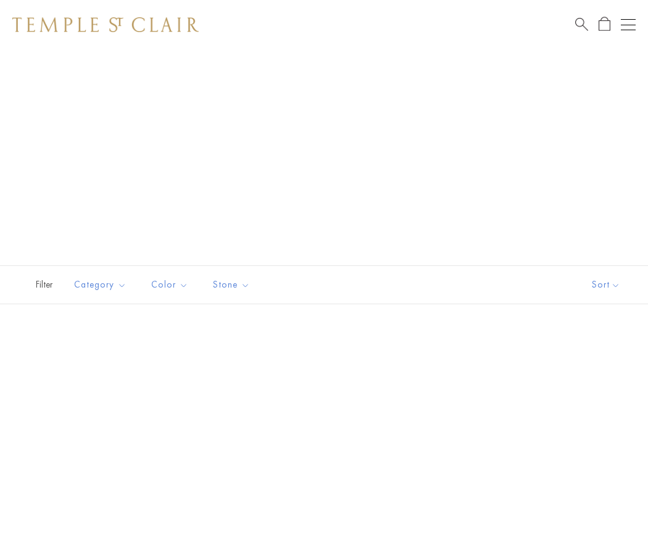 Image resolution: width=648 pixels, height=548 pixels. What do you see at coordinates (106, 25) in the screenshot?
I see `img: Temple St. Clair` at bounding box center [106, 25].